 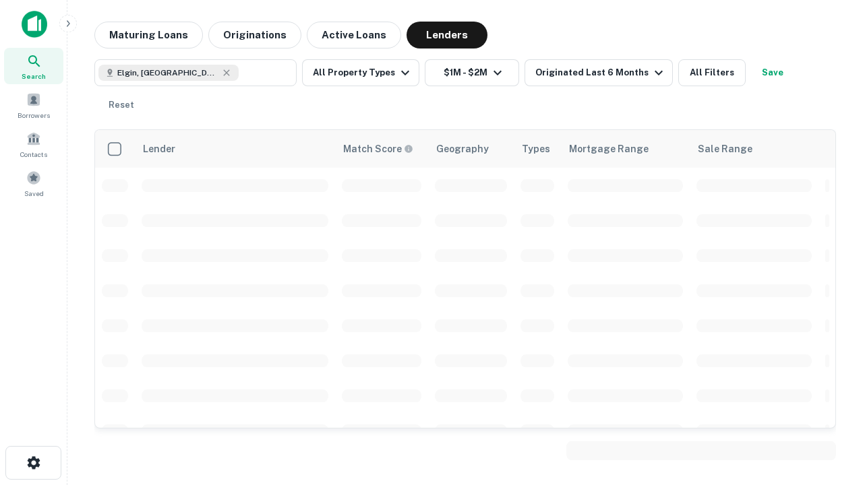 What do you see at coordinates (378, 149) in the screenshot?
I see `div: Capitalize uses an advanced AI algorithm to match your search with the best lender. The match sco...` at bounding box center [378, 149].